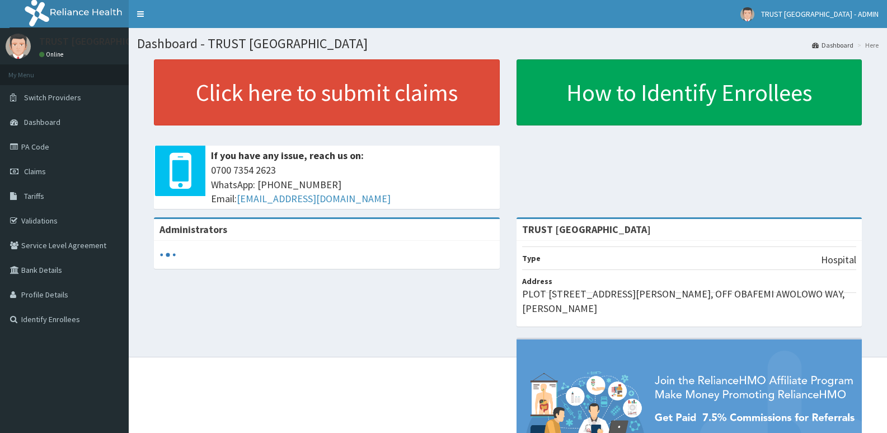  Describe the element at coordinates (53, 97) in the screenshot. I see `span: Switch Providers` at that location.